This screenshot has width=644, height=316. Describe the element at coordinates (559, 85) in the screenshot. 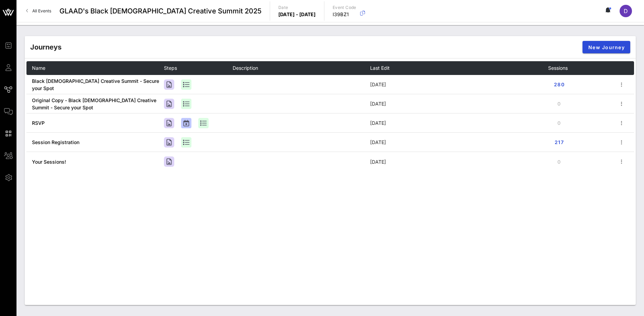

I see `button: 280` at that location.